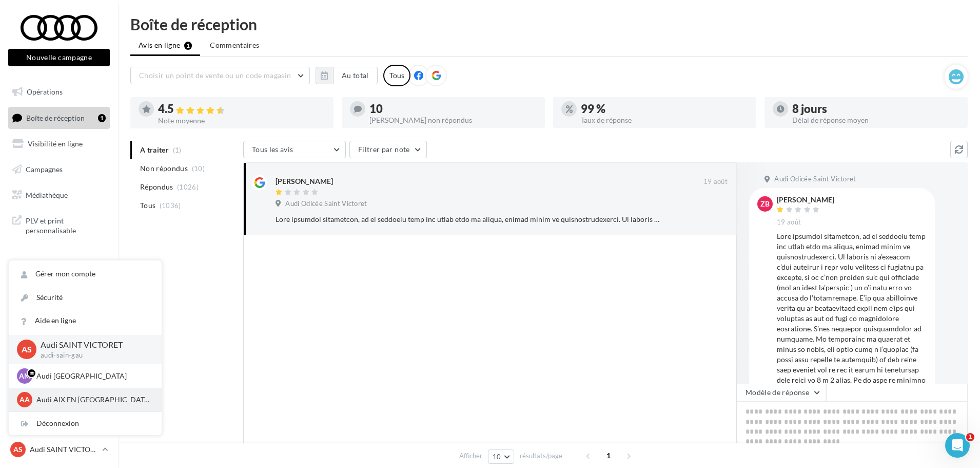  Describe the element at coordinates (782, 393) in the screenshot. I see `button: Modèle de réponse` at that location.